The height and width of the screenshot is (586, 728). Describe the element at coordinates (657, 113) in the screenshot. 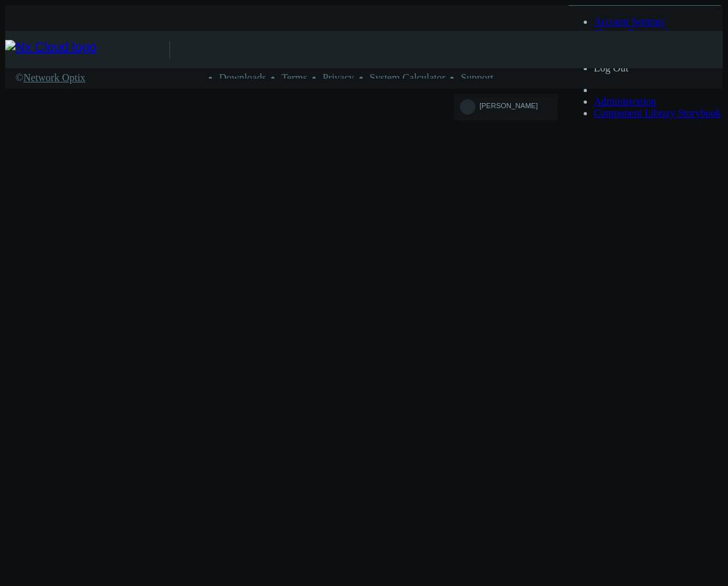

I see `a: Component Library Storybook` at that location.